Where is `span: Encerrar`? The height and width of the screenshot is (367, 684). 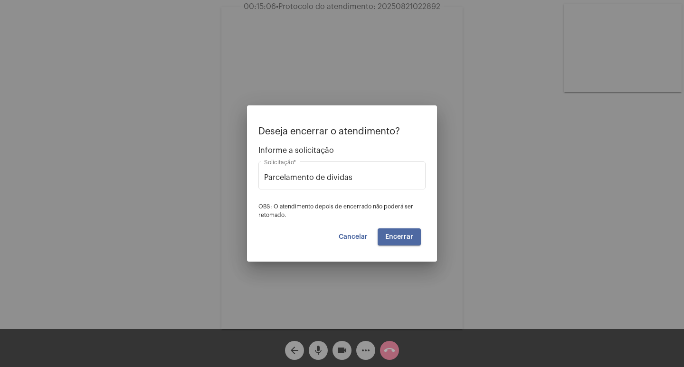 span: Encerrar is located at coordinates (399, 237).